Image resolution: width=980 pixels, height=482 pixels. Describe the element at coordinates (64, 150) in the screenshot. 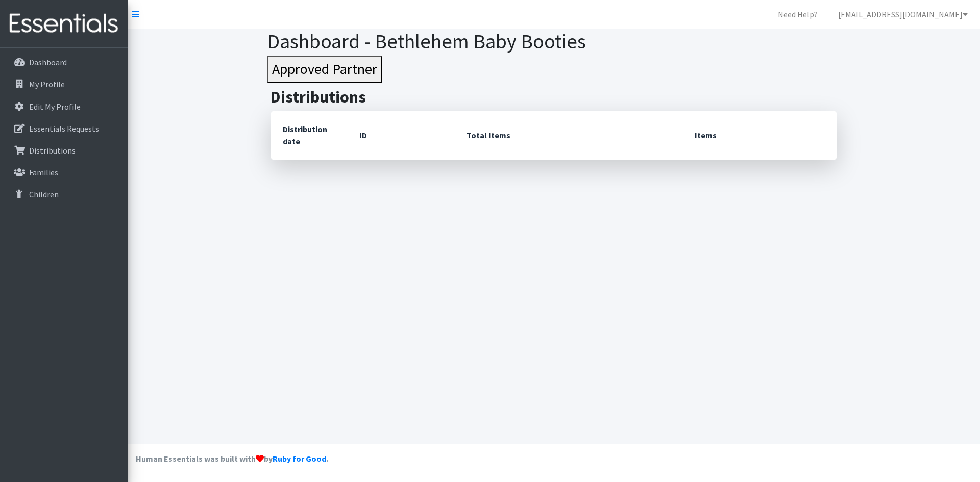

I see `a: Distributions` at that location.